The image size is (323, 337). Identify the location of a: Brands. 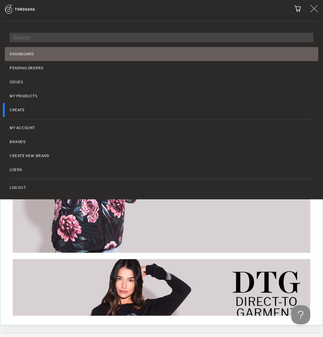
(161, 142).